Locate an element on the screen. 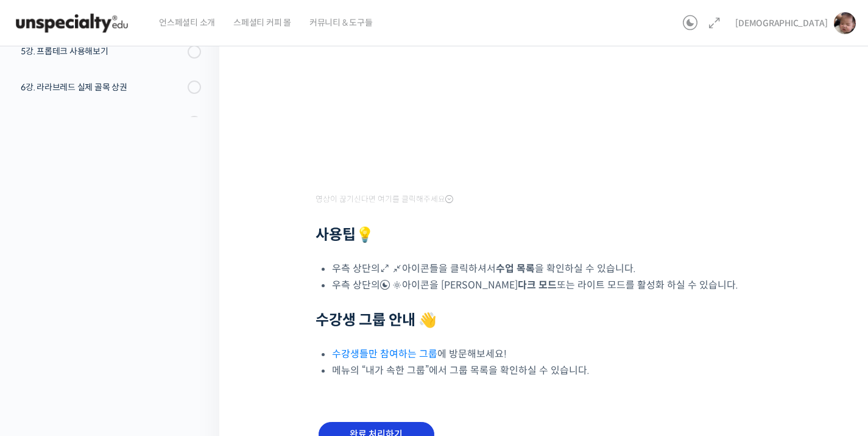  span: 대화 is located at coordinates (119, 359).